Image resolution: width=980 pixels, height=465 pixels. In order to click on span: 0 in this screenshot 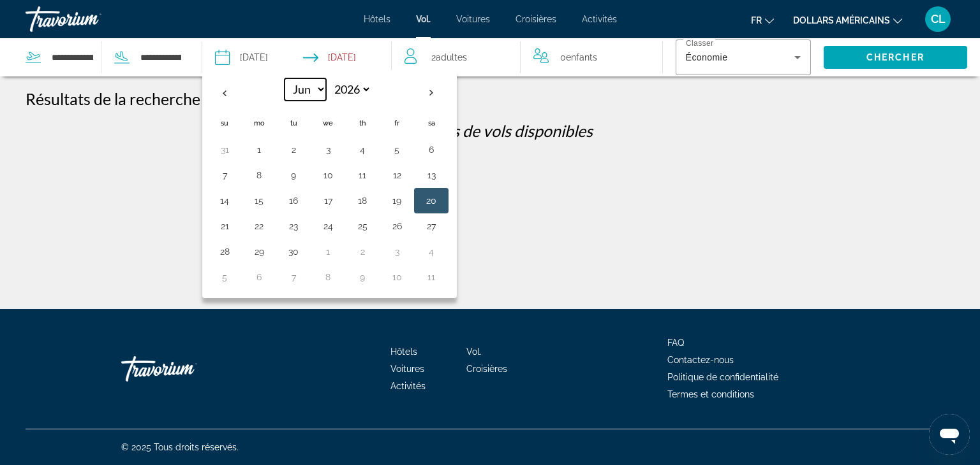, I will do `click(579, 57)`.